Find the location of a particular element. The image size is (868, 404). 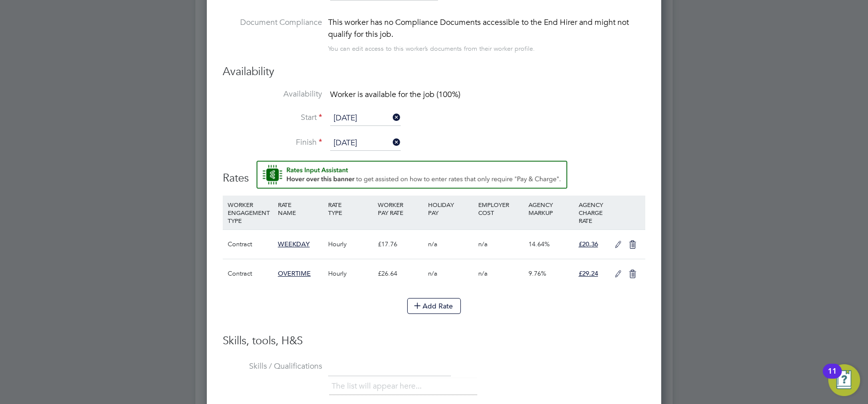

div: HOLIDAY PAY is located at coordinates (450, 208).